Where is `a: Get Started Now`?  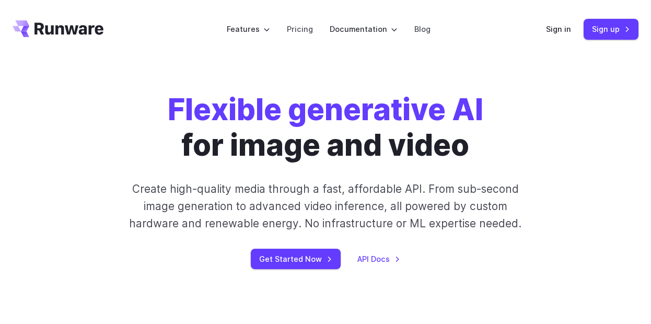 a: Get Started Now is located at coordinates (296, 258).